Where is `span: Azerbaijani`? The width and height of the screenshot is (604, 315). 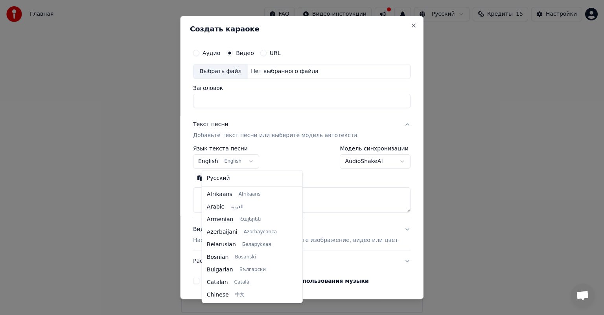
span: Azerbaijani is located at coordinates (222, 232).